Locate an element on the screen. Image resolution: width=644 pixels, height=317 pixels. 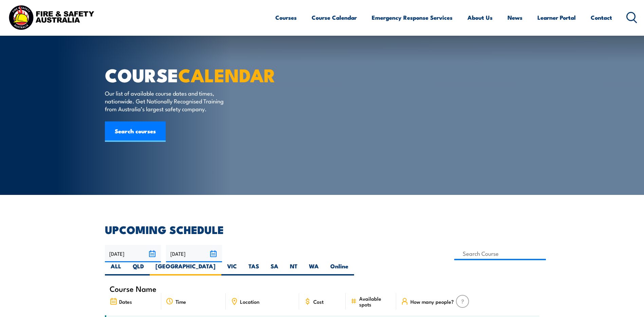
strong: CALENDAR is located at coordinates (227, 74).